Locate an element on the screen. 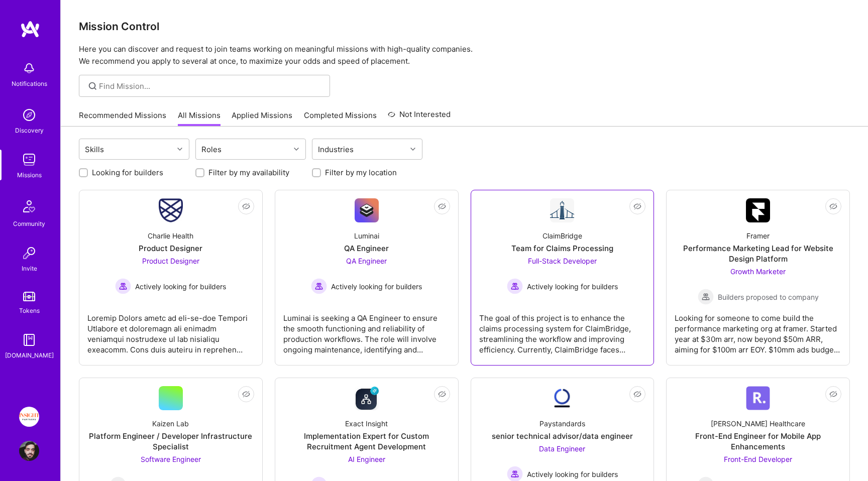 Image resolution: width=868 pixels, height=481 pixels. span: Product Designer is located at coordinates (170, 261).